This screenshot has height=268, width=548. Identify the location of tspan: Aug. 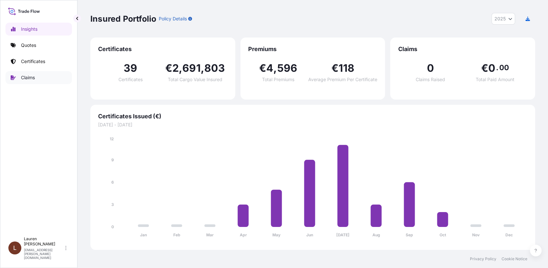
(376, 234).